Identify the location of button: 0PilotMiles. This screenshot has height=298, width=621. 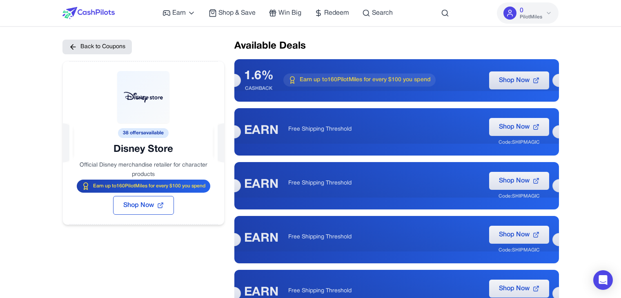
(527, 13).